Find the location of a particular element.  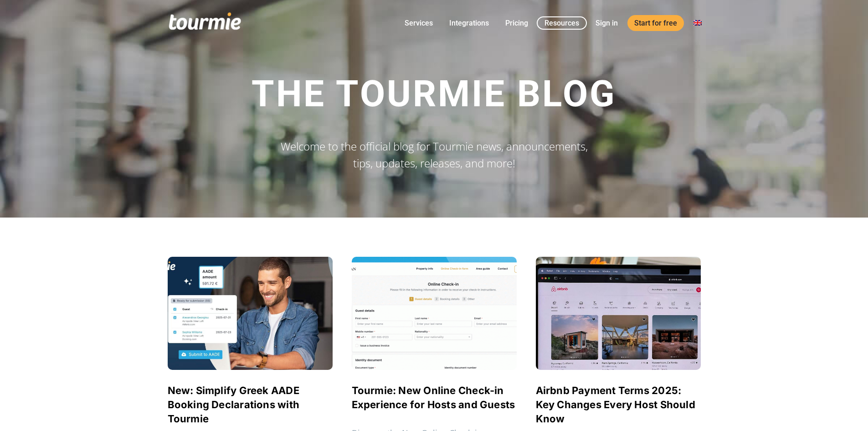

span: The Tourmie Blog is located at coordinates (433, 94).